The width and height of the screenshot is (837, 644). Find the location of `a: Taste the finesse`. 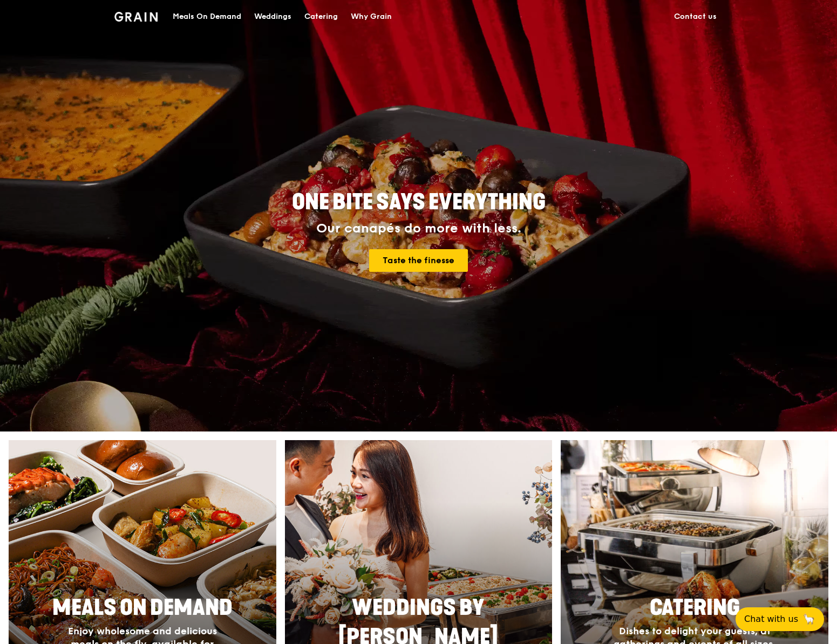

a: Taste the finesse is located at coordinates (418, 260).